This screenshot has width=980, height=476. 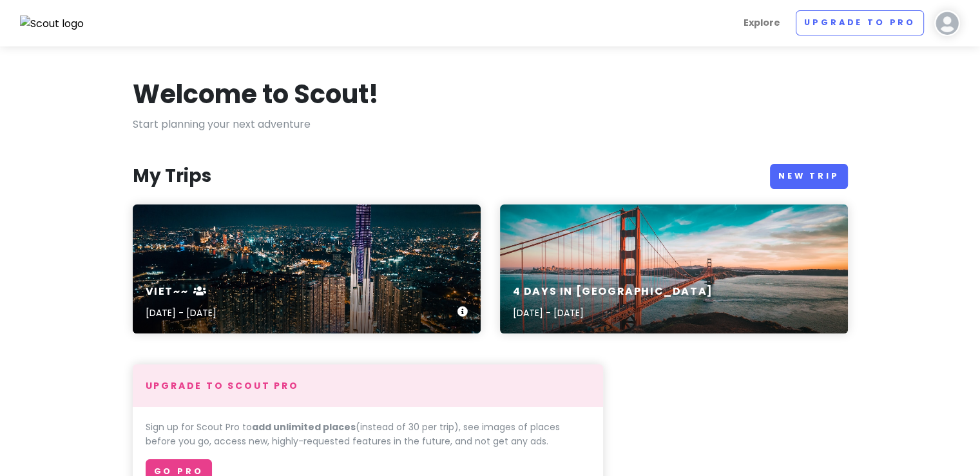 I want to click on img: Scout logo, so click(x=52, y=24).